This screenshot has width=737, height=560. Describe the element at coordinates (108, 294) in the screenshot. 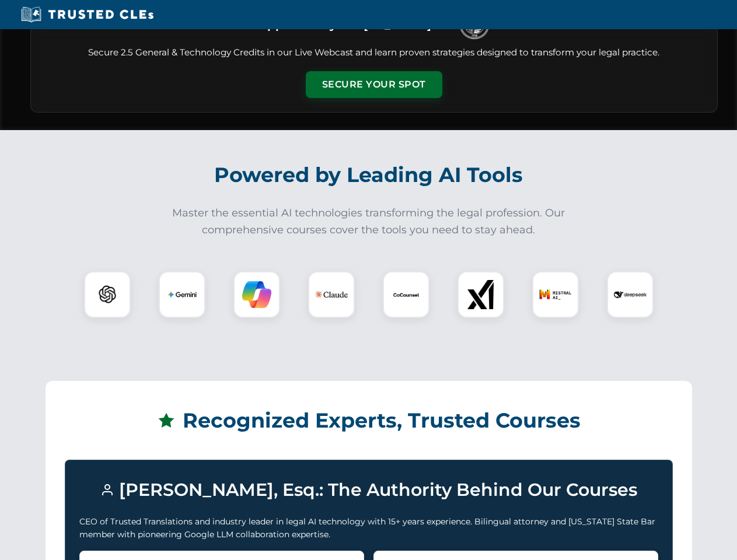

I see `img: ChatGPT Logo` at that location.